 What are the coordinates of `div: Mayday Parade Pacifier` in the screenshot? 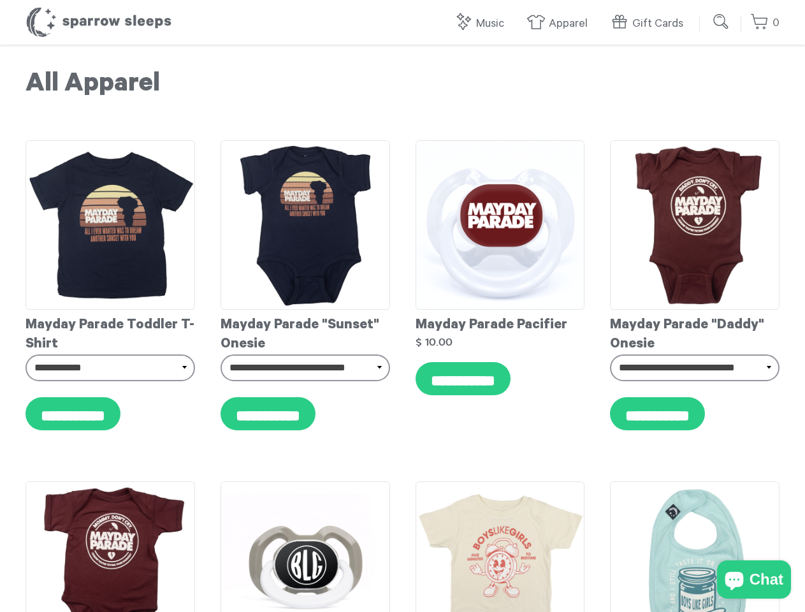 It's located at (500, 322).